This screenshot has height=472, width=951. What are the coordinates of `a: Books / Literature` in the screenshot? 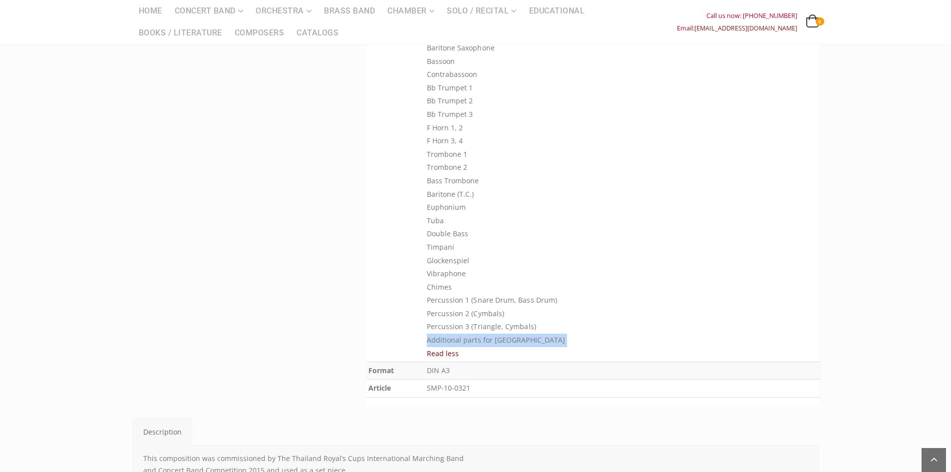 It's located at (180, 33).